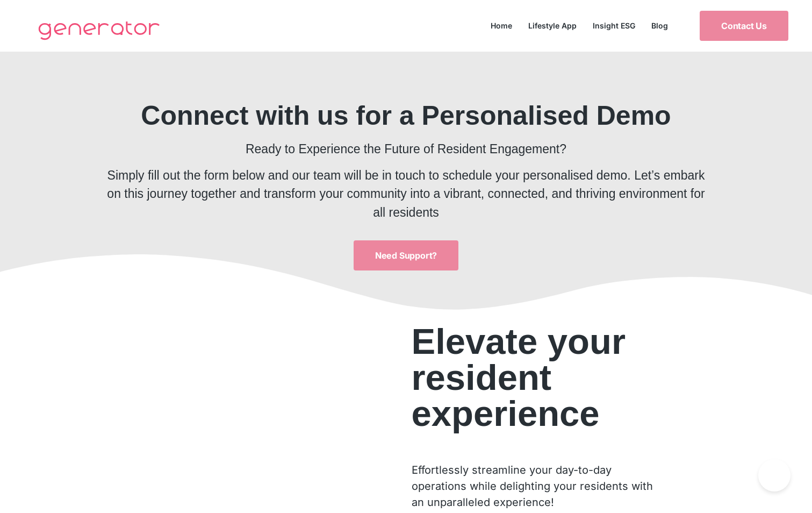 Image resolution: width=812 pixels, height=513 pixels. Describe the element at coordinates (579, 25) in the screenshot. I see `nav: Menu` at that location.